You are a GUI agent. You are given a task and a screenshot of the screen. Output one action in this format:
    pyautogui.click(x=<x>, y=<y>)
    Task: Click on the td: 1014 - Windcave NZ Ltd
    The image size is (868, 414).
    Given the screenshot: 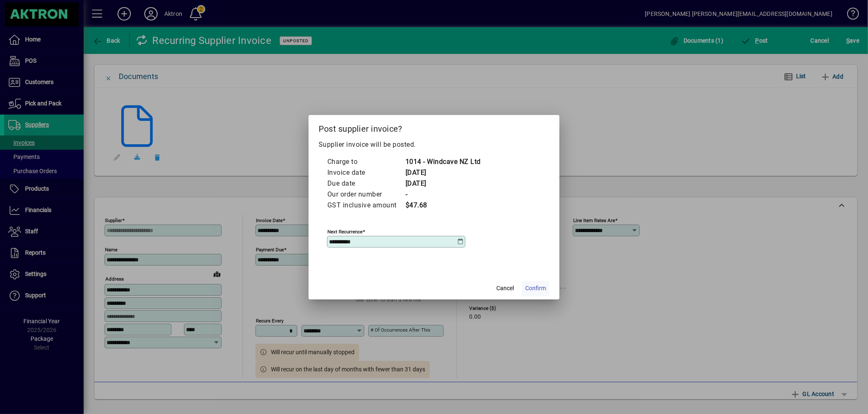 What is the action you would take?
    pyautogui.click(x=442, y=162)
    